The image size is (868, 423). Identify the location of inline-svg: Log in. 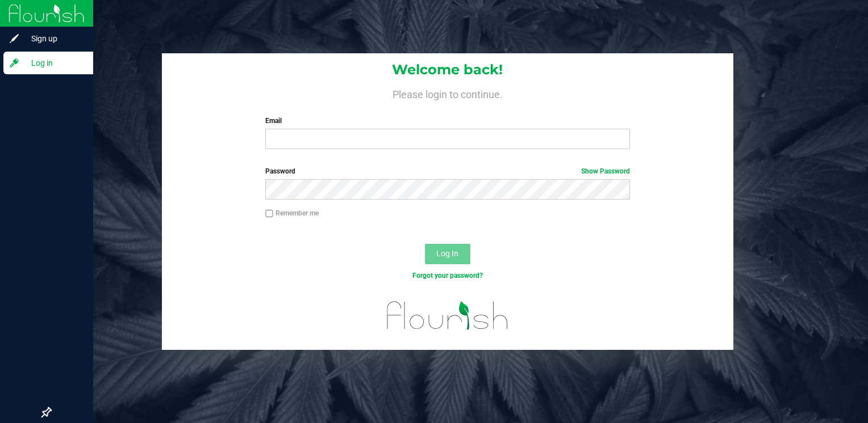
(14, 63).